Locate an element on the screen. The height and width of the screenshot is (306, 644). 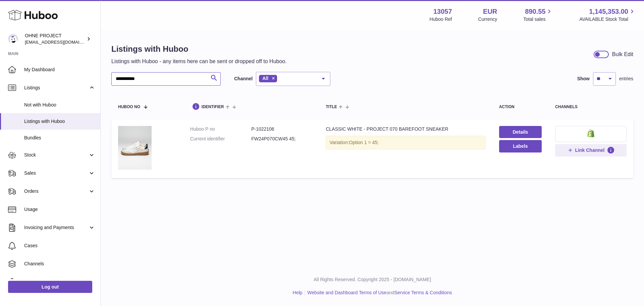
span: Orders is located at coordinates (56, 191).